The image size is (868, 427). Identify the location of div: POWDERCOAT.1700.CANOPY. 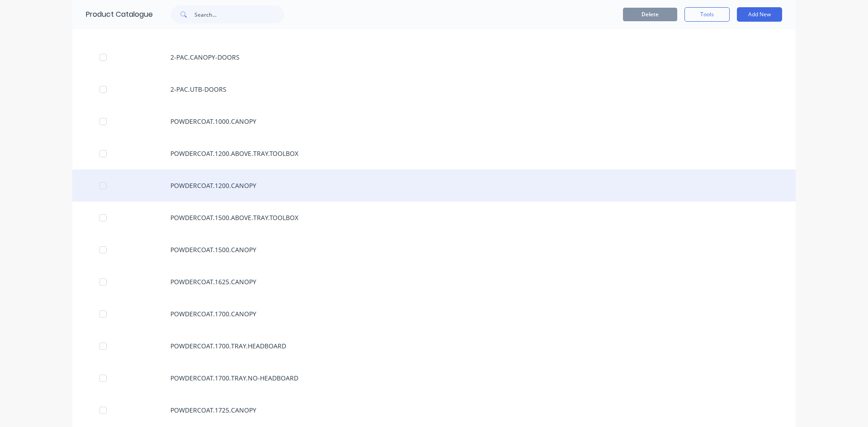
(434, 314).